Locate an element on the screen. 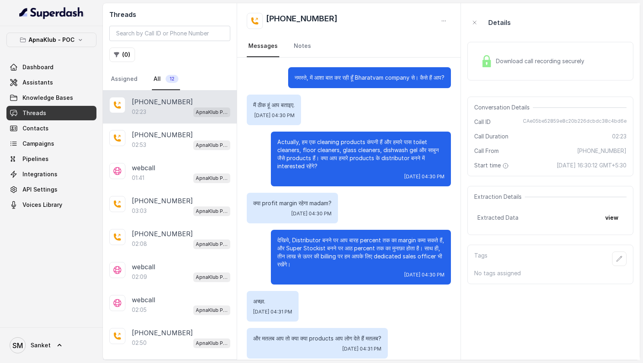 Image resolution: width=643 pixels, height=363 pixels. span: API Settings is located at coordinates (40, 189).